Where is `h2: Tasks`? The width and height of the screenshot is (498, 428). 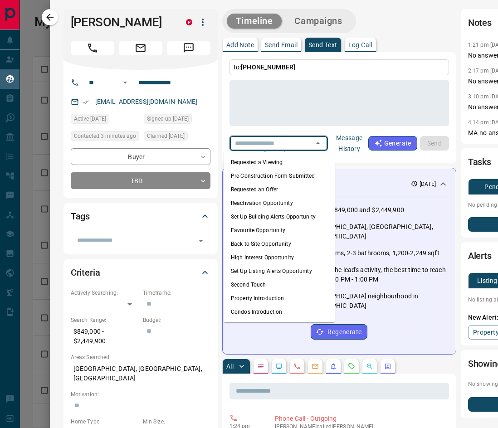
h2: Tasks is located at coordinates (480, 162).